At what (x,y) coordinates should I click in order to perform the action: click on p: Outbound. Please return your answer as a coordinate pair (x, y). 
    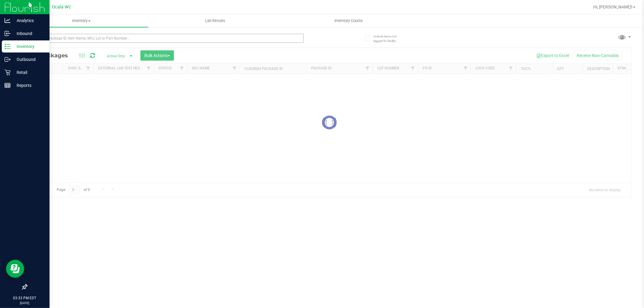
    Looking at the image, I should click on (29, 59).